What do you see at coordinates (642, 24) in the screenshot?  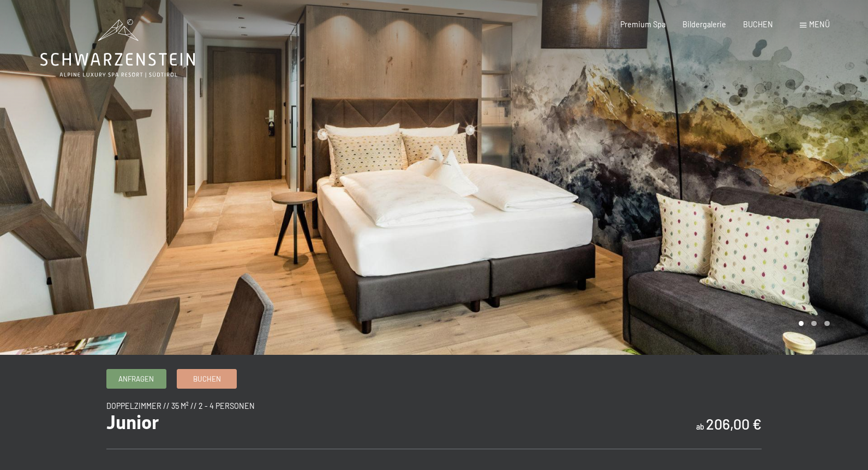 I see `span: Premium Spa` at bounding box center [642, 24].